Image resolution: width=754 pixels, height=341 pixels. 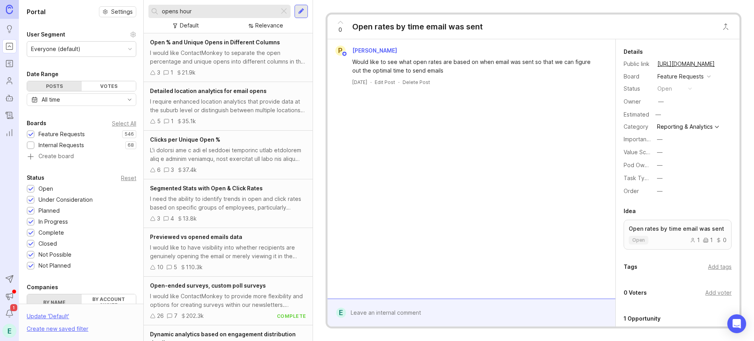 What do you see at coordinates (638, 139) in the screenshot?
I see `label: Importance` at bounding box center [638, 139].